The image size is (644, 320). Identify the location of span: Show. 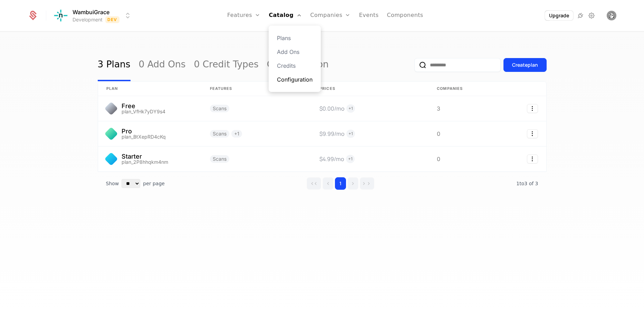
(113, 184).